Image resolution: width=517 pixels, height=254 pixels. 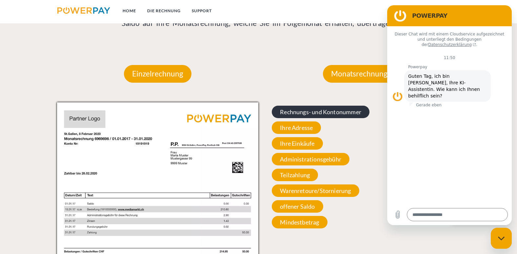 What do you see at coordinates (298, 206) in the screenshot?
I see `span: offener Saldo` at bounding box center [298, 206].